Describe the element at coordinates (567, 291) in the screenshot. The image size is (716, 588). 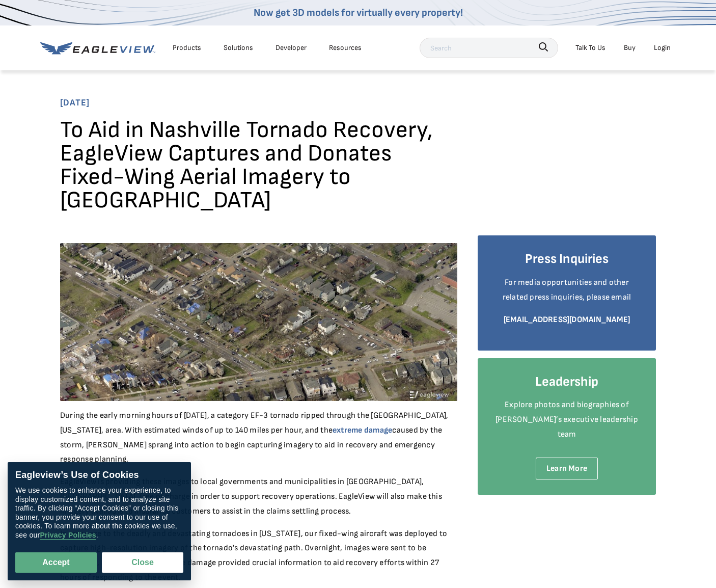
I see `p: For media opportunities and other related press inquiries, please email` at that location.